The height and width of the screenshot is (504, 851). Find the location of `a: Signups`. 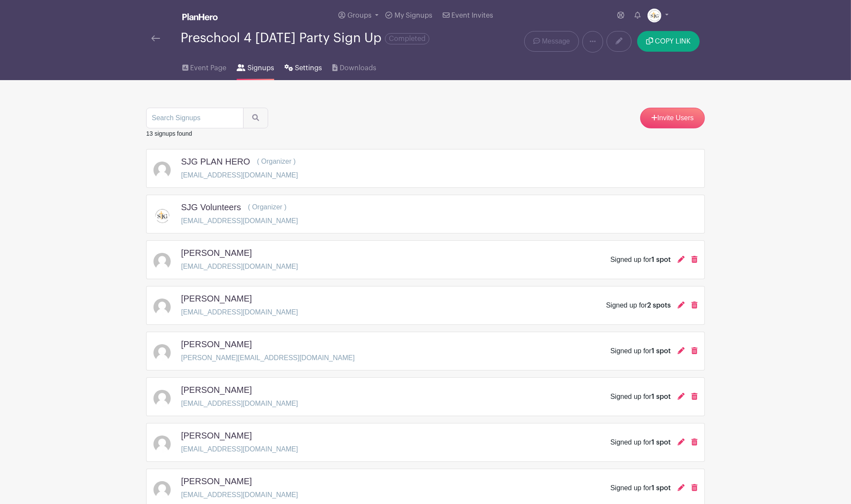

a: Signups is located at coordinates (255, 66).